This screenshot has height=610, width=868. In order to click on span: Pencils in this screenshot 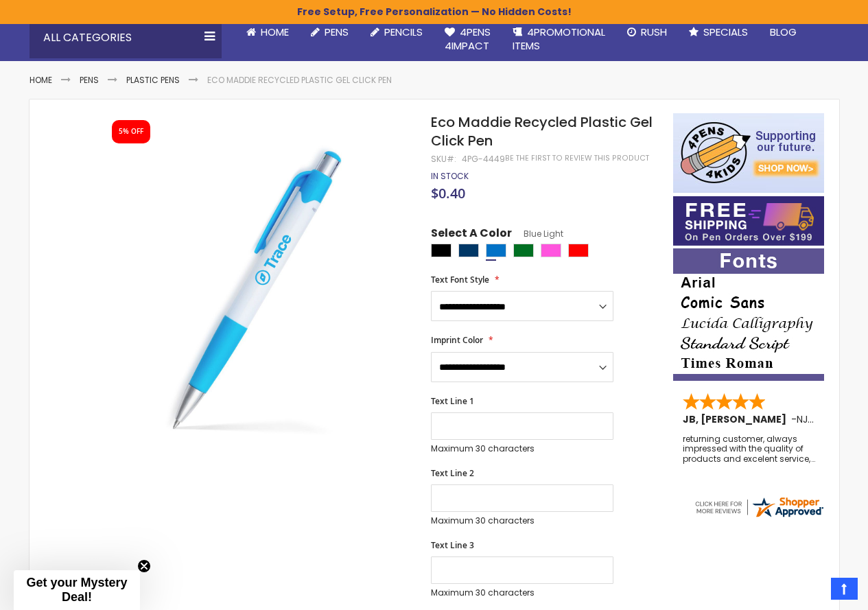, I will do `click(403, 31)`.